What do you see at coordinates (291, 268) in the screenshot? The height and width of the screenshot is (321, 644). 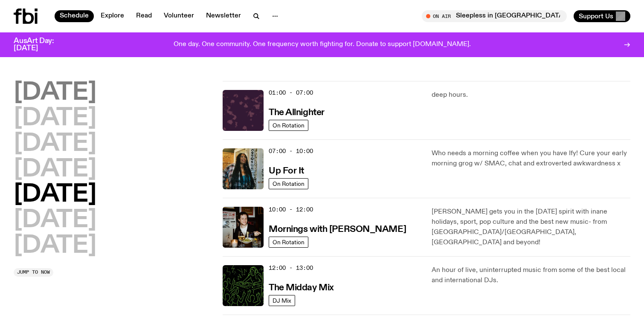 I see `span: 12:00 - 13:00` at bounding box center [291, 268].